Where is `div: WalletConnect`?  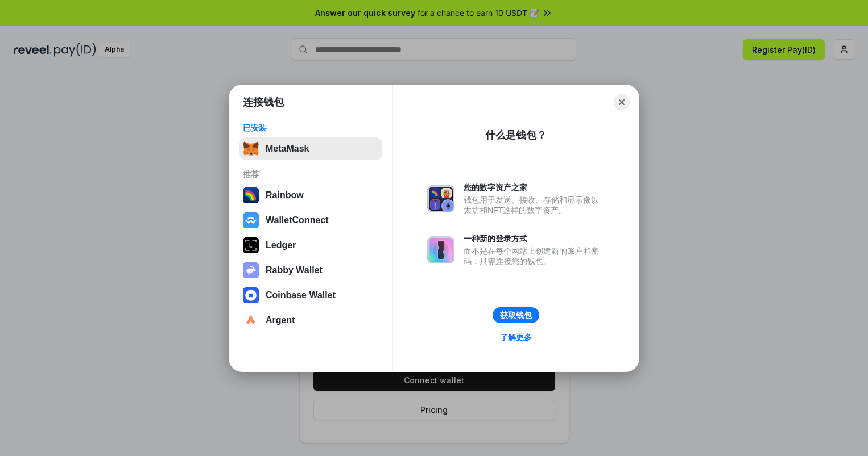 div: WalletConnect is located at coordinates (297, 221).